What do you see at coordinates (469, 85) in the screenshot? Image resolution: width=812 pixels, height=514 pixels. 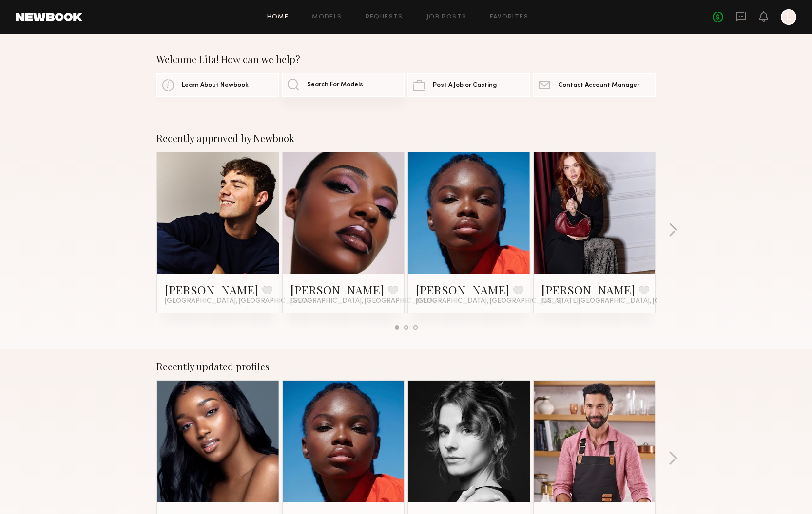 I see `a: Post A Job or Casting` at bounding box center [469, 85].